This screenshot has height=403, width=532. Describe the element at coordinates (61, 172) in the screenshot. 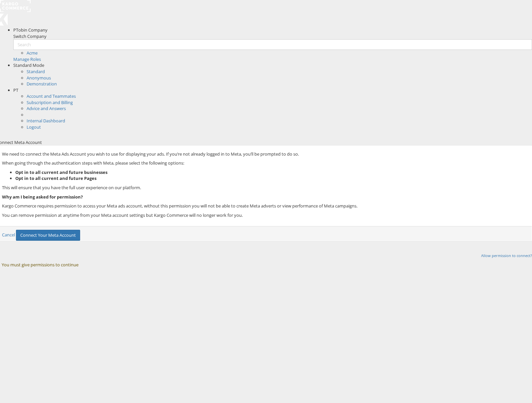

I see `strong: Opt in to all current and future businesses` at that location.